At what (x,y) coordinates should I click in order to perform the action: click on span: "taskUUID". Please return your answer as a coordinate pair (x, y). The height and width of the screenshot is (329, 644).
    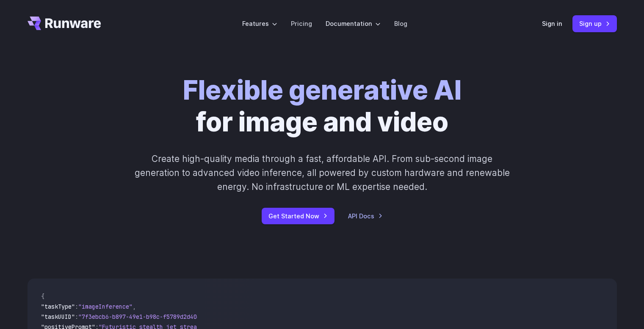
    Looking at the image, I should click on (58, 317).